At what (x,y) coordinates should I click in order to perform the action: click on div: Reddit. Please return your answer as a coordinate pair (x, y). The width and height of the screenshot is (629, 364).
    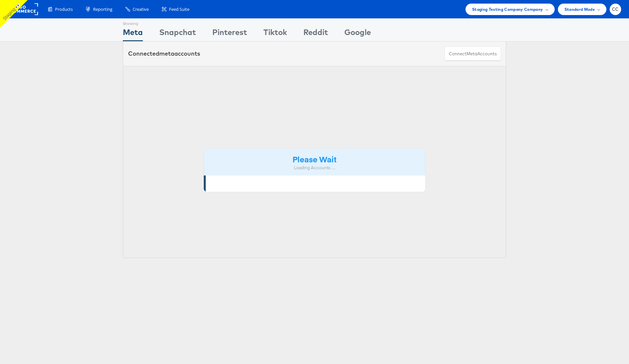
    Looking at the image, I should click on (315, 33).